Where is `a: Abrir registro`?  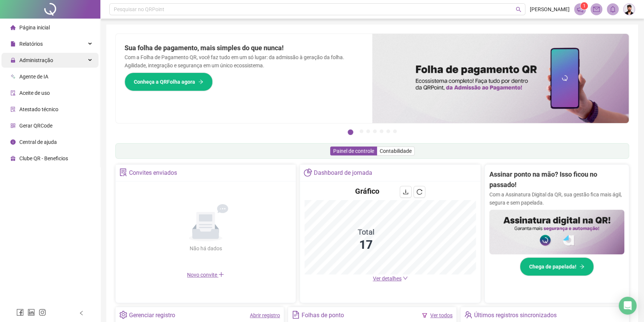 a: Abrir registro is located at coordinates (265, 315).